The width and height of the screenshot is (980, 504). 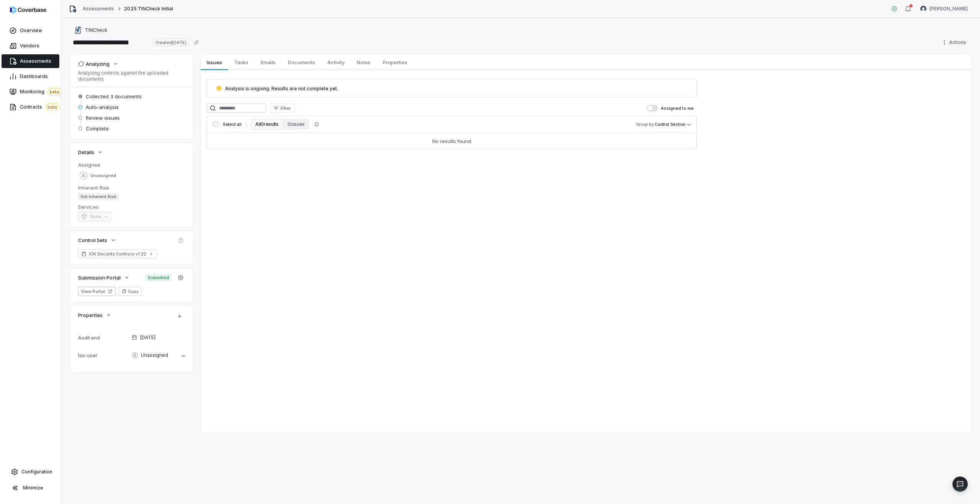 What do you see at coordinates (954, 43) in the screenshot?
I see `button: Actions` at bounding box center [954, 43].